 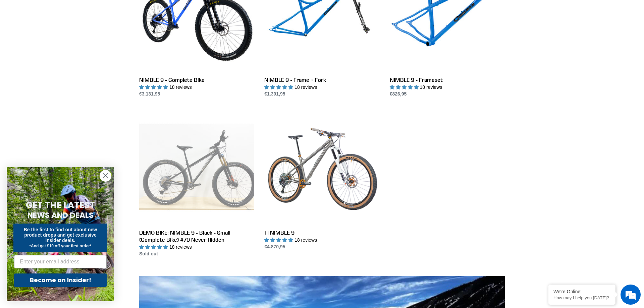 I want to click on p: How may I help you today?, so click(x=582, y=298).